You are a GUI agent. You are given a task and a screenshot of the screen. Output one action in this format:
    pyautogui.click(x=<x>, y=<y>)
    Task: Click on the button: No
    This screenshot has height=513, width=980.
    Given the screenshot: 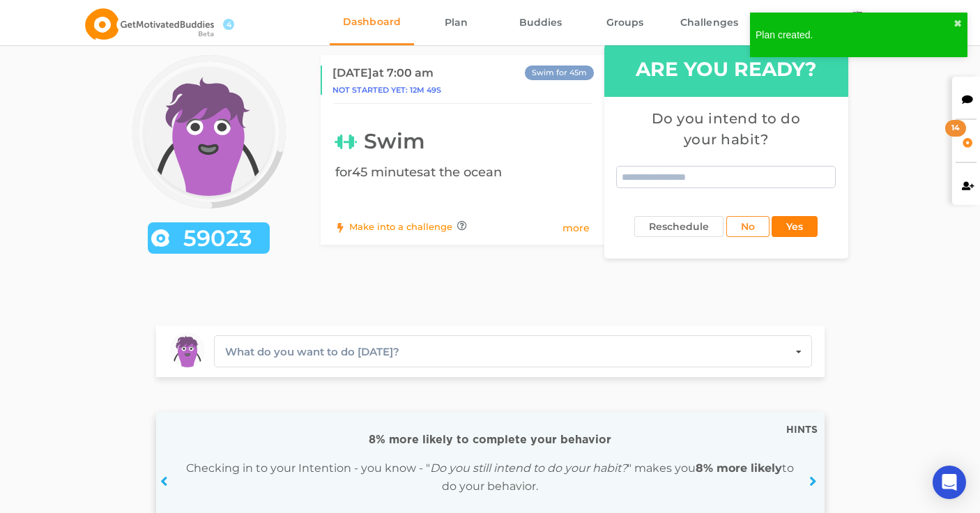 What is the action you would take?
    pyautogui.click(x=748, y=227)
    